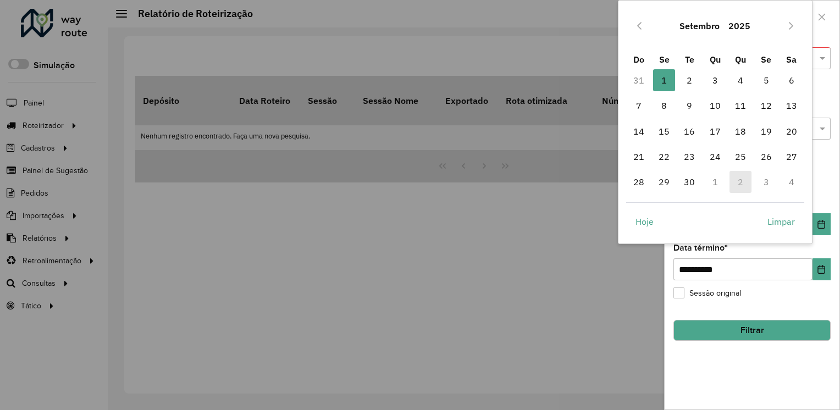 The image size is (840, 410). I want to click on td: 17, so click(715, 131).